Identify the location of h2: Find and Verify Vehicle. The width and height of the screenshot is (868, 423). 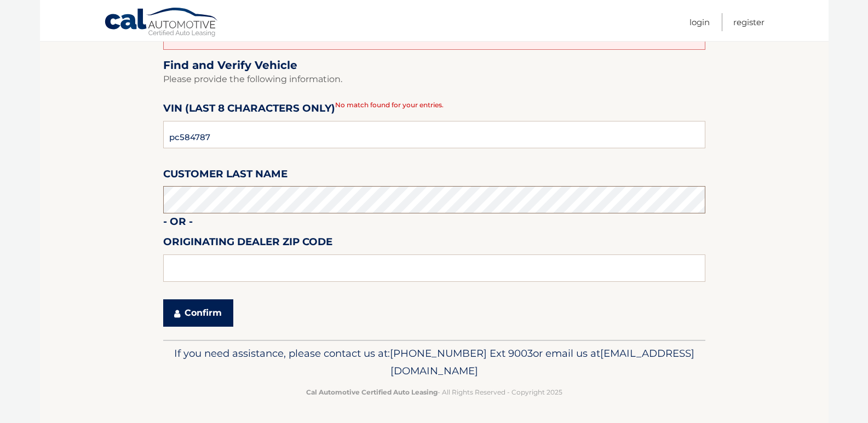
(435, 65).